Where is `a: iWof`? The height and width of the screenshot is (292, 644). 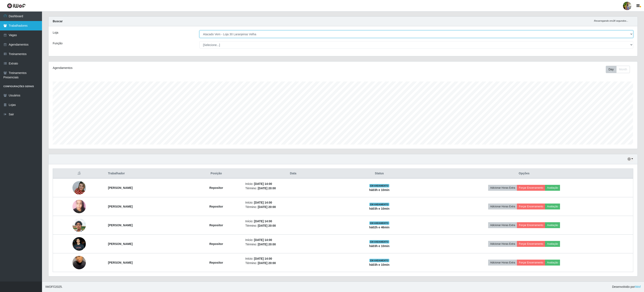 a: iWof is located at coordinates (637, 287).